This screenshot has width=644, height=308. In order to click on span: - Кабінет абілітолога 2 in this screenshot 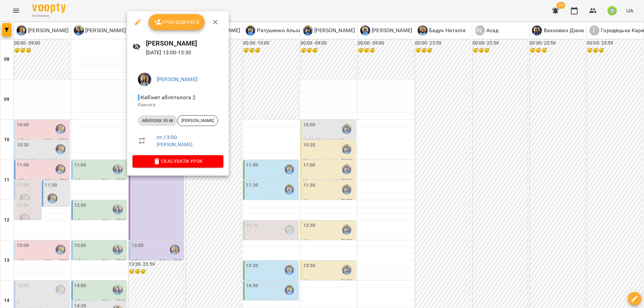, I will do `click(167, 97)`.